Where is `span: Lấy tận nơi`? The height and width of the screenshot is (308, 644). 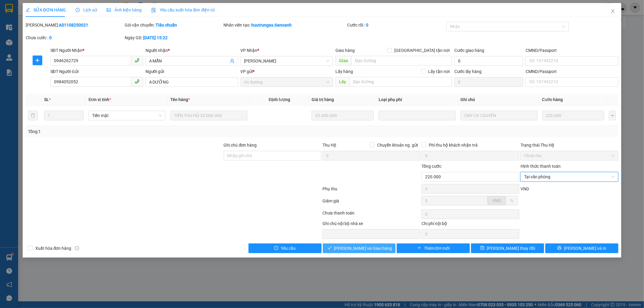
span: Lấy tận nơi is located at coordinates (438, 72).